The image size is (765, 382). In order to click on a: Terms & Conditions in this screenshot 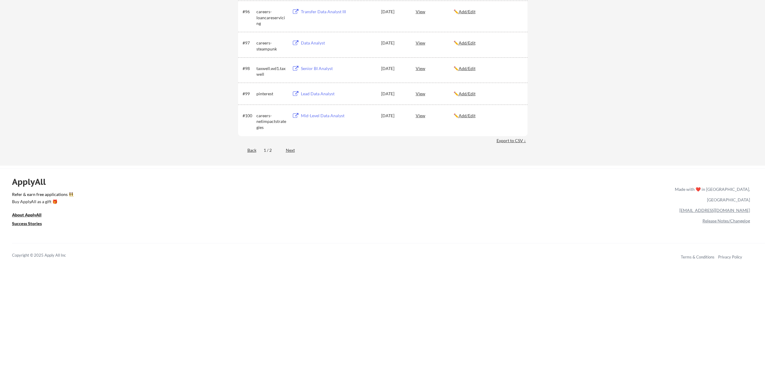, I will do `click(698, 257)`.